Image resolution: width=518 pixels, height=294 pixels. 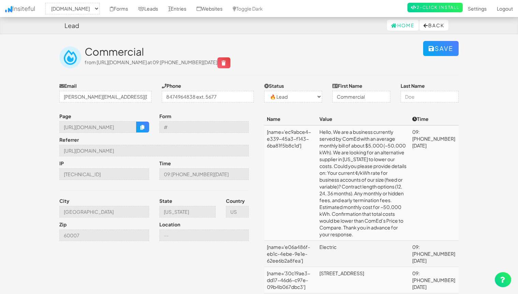 I want to click on button: Save, so click(x=441, y=48).